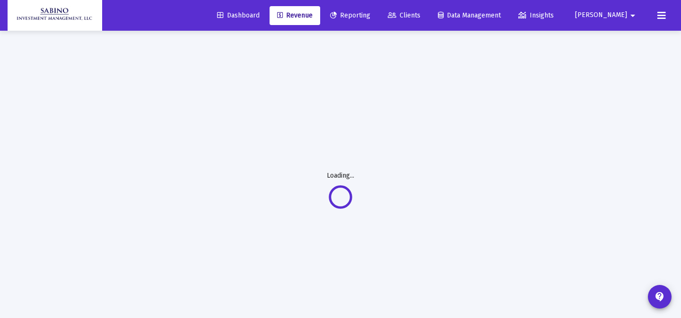  I want to click on span: Revenue, so click(295, 15).